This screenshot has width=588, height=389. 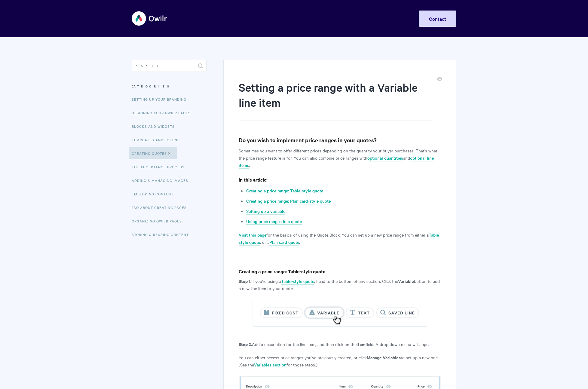 What do you see at coordinates (406, 281) in the screenshot?
I see `strong: Variable` at bounding box center [406, 281].